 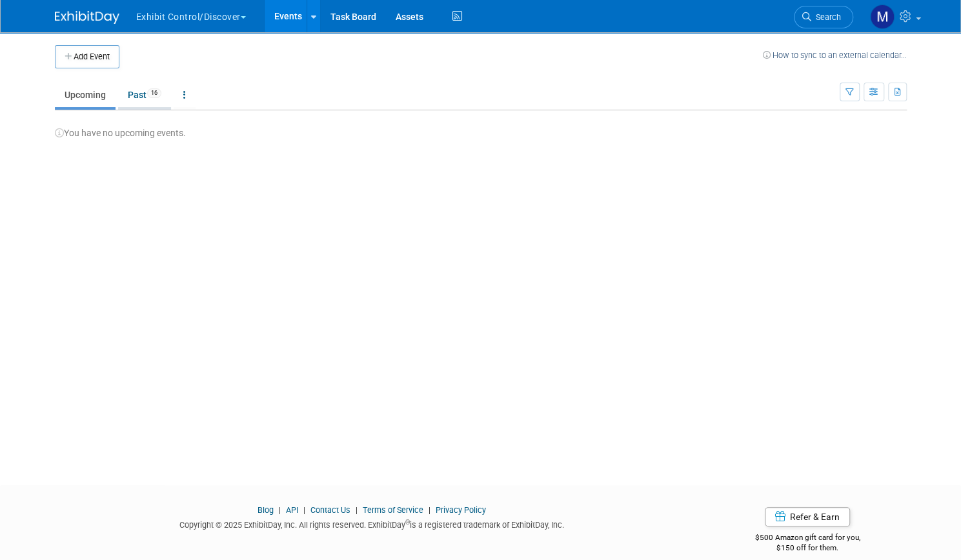 What do you see at coordinates (87, 18) in the screenshot?
I see `img: ExhibitDay` at bounding box center [87, 18].